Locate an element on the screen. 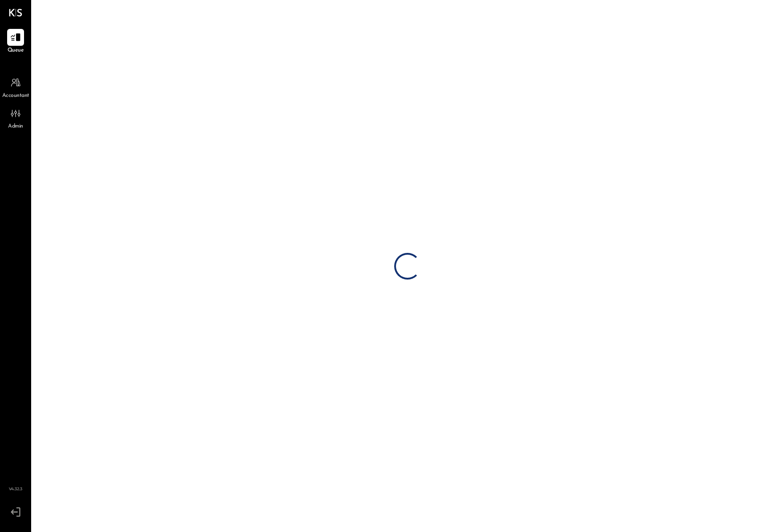 The image size is (783, 532). span: Accountant is located at coordinates (15, 96).